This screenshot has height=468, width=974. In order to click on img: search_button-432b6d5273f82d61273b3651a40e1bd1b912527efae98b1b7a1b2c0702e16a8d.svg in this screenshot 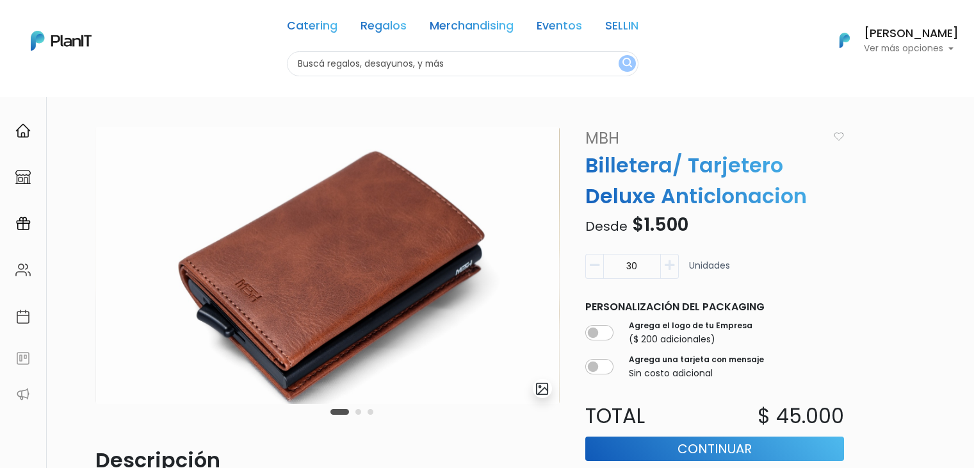, I will do `click(627, 63)`.